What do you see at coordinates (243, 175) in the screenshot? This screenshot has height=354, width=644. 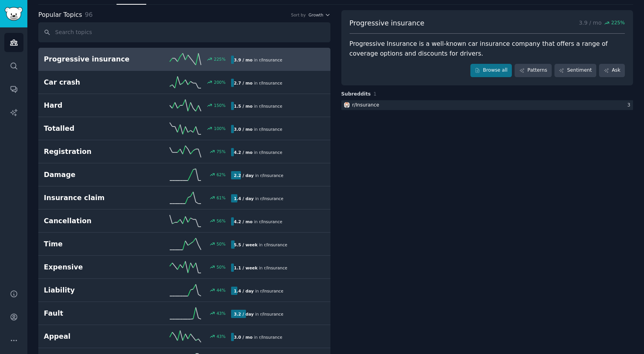 I see `b: 2.2 / day` at bounding box center [243, 175].